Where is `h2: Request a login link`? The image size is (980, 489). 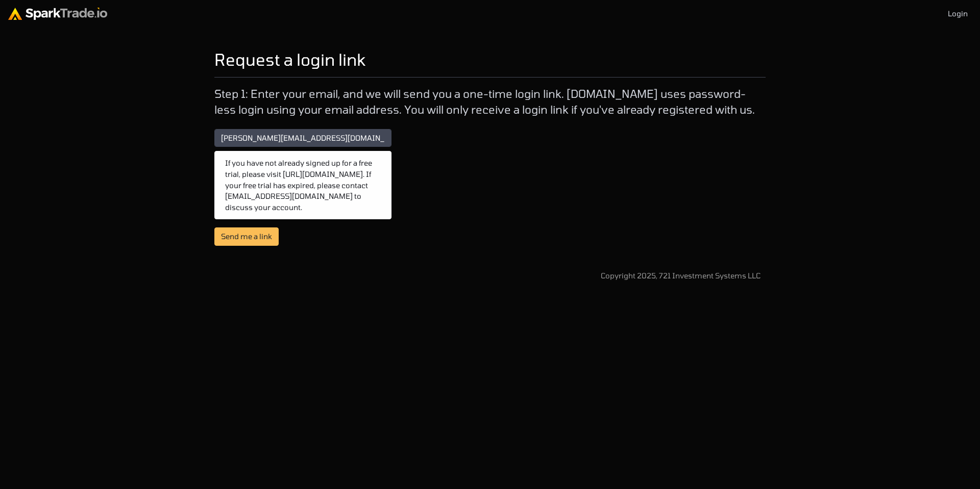 h2: Request a login link is located at coordinates (290, 59).